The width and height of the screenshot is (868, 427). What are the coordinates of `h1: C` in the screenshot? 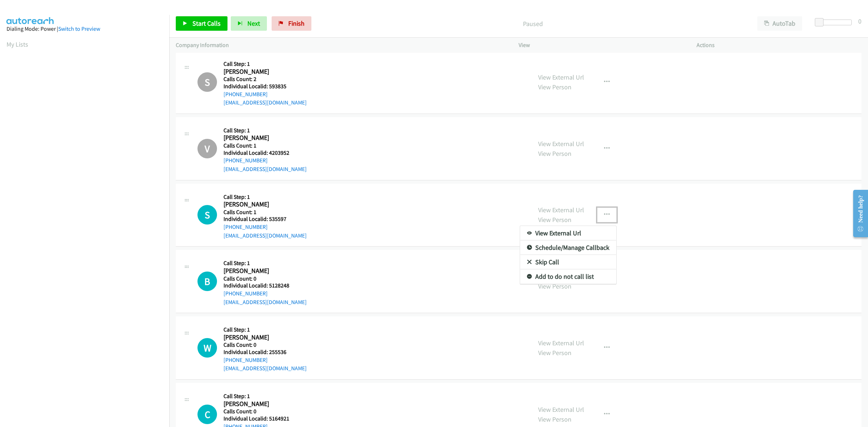 It's located at (207, 414).